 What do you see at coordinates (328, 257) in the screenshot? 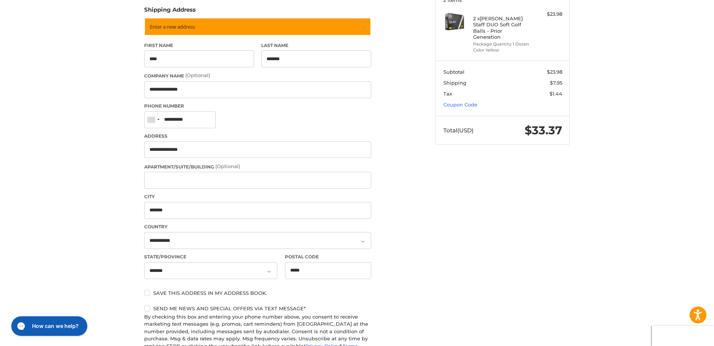
I see `label: Postal Code` at bounding box center [328, 257].